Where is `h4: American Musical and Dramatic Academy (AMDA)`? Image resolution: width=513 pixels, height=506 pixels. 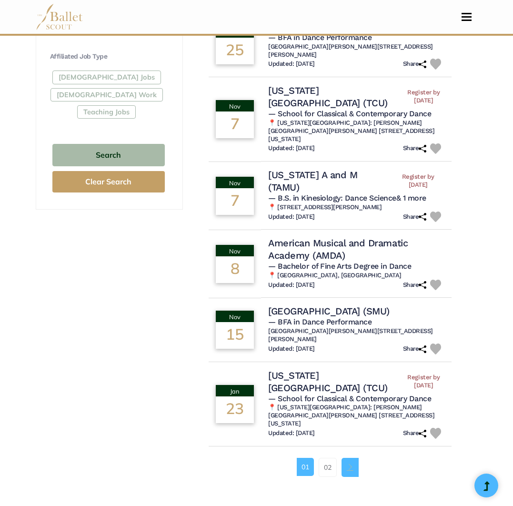
h4: American Musical and Dramatic Academy (AMDA) is located at coordinates (356, 249).